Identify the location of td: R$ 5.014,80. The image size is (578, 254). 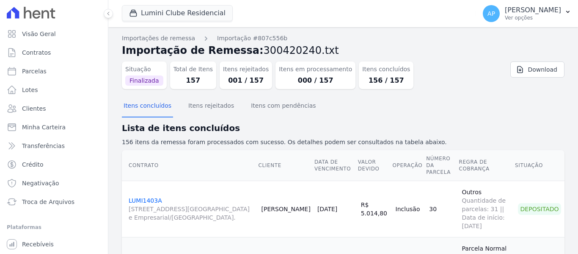
(375, 208).